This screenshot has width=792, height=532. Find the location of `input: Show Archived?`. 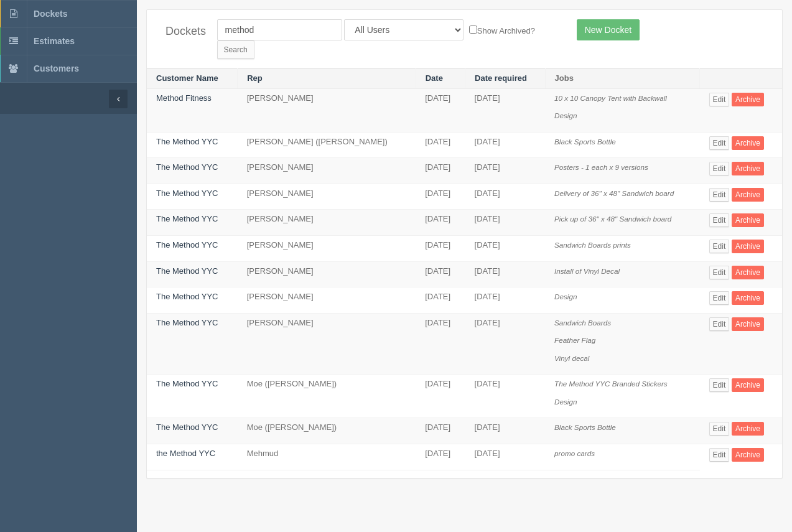

input: Show Archived? is located at coordinates (473, 29).